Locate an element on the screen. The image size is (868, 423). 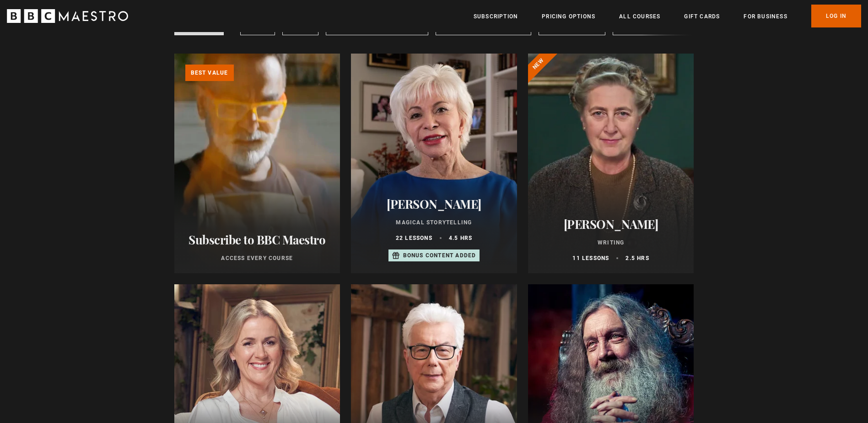
p: 22 lessons is located at coordinates (414, 238).